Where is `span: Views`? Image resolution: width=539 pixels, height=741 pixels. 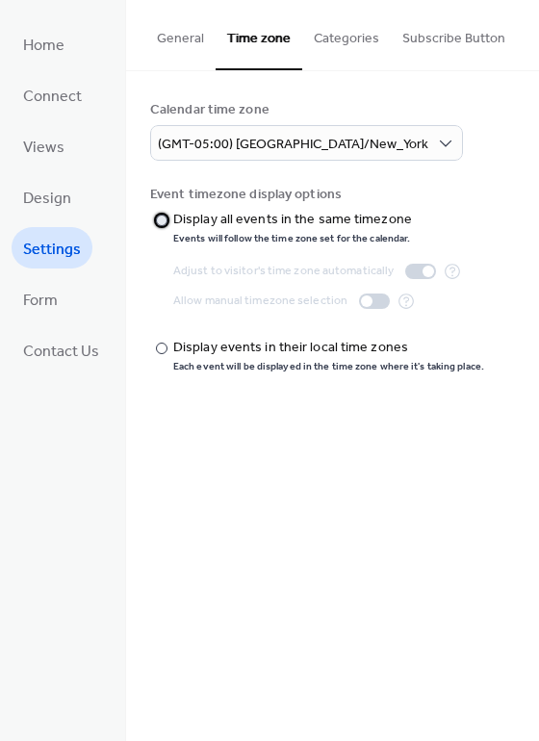
span: Views is located at coordinates (43, 147).